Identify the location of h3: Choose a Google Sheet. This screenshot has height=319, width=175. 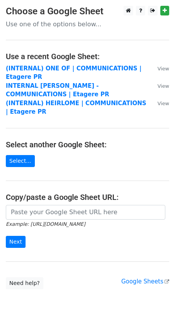
(87, 11).